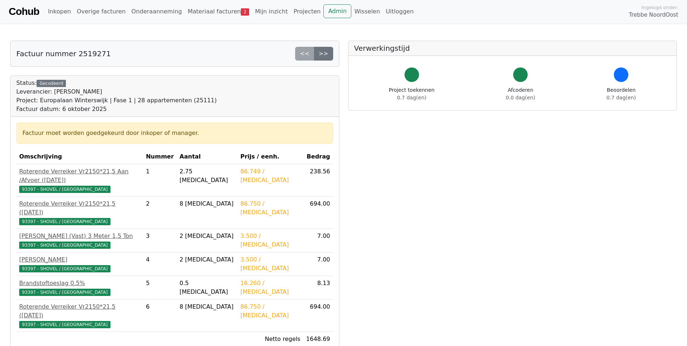 The height and width of the screenshot is (346, 687). I want to click on a: Wisselen, so click(367, 12).